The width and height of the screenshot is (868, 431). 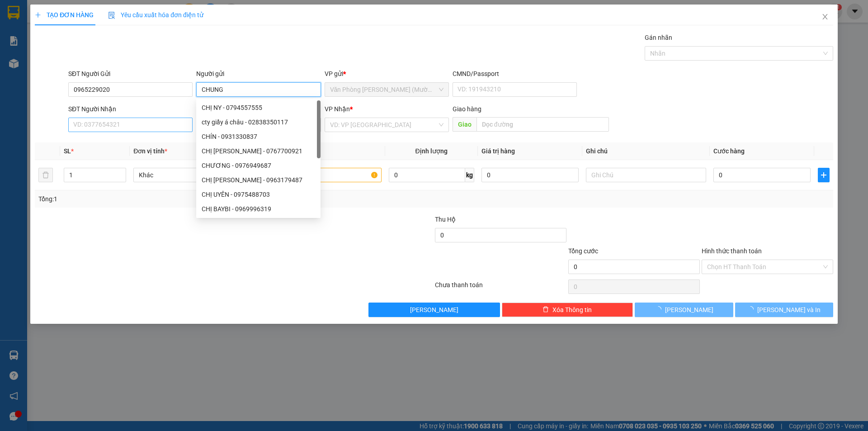 I want to click on div: CHỊ NGỌC - 0963179487, so click(x=258, y=180).